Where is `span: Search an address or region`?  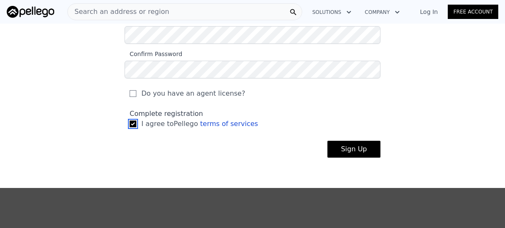
span: Search an address or region is located at coordinates (118, 12).